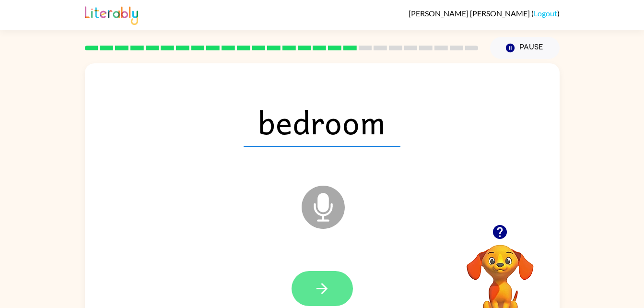 The image size is (644, 308). Describe the element at coordinates (322, 122) in the screenshot. I see `span: bedroom` at that location.